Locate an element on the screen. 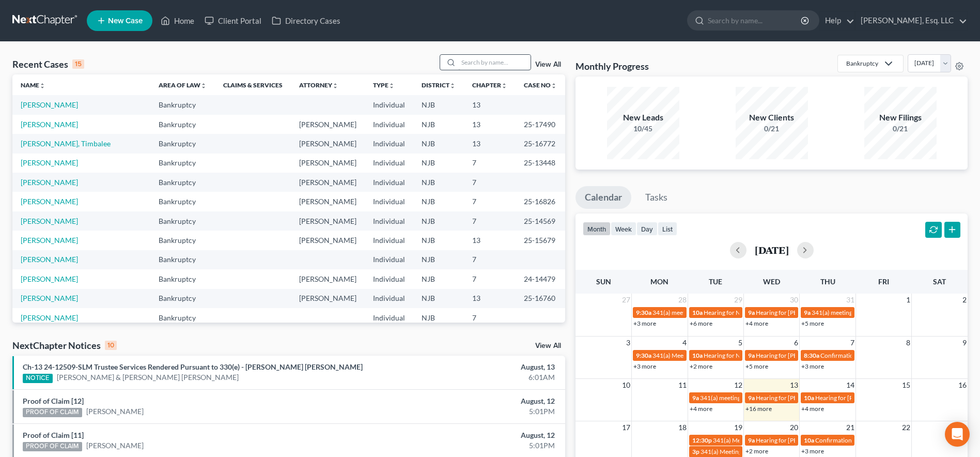 The height and width of the screenshot is (457, 980). a: Home is located at coordinates (177, 21).